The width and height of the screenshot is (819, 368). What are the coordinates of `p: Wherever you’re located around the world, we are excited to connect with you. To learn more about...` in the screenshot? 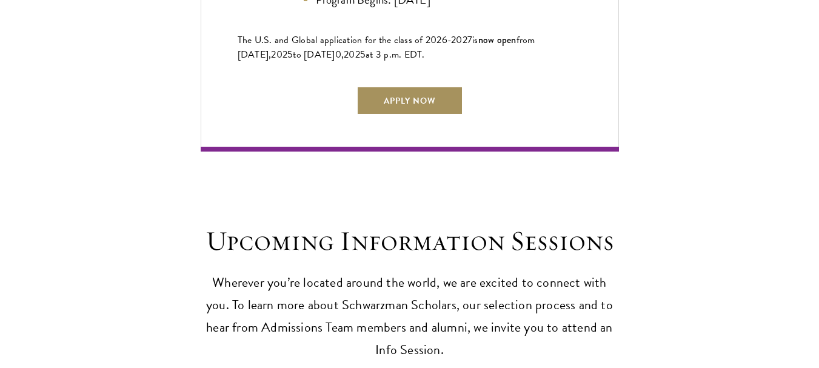 It's located at (410, 316).